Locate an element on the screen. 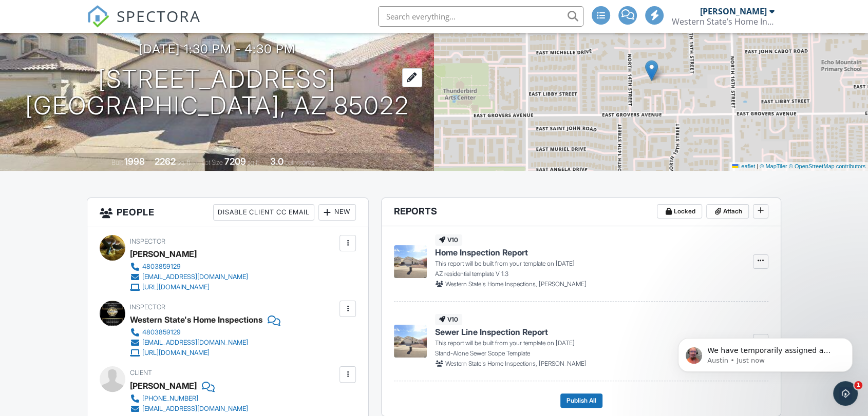  a: SPECTORA is located at coordinates (144, 24).